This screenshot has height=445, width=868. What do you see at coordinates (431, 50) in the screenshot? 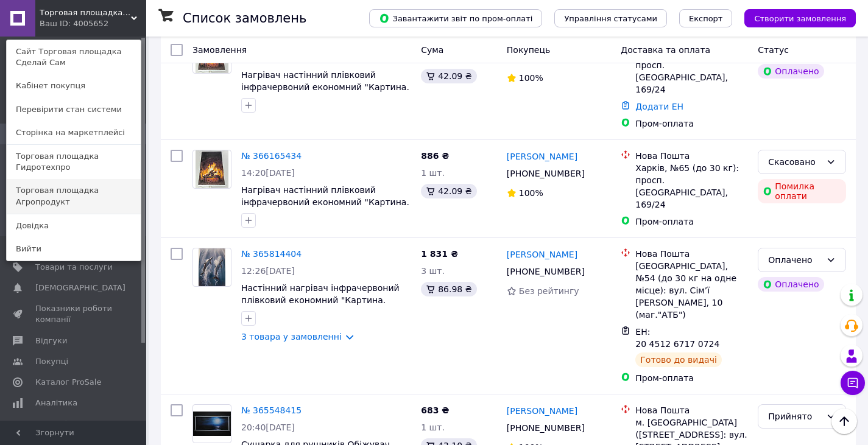
I see `span: Cума` at bounding box center [431, 50].